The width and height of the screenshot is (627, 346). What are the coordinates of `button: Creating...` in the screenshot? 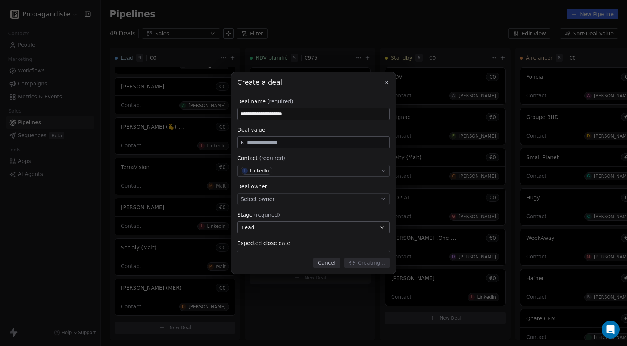 It's located at (367, 263).